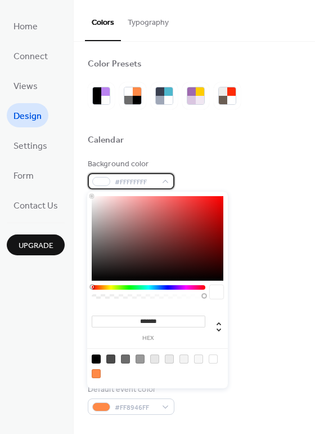 This screenshot has height=434, width=315. What do you see at coordinates (96, 359) in the screenshot?
I see `div: rgb(0, 0, 0)` at bounding box center [96, 359].